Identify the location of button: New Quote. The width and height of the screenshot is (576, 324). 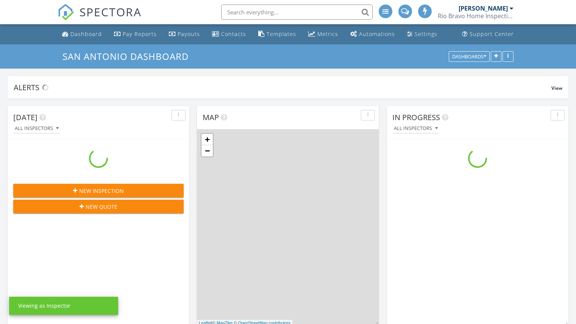
(98, 206).